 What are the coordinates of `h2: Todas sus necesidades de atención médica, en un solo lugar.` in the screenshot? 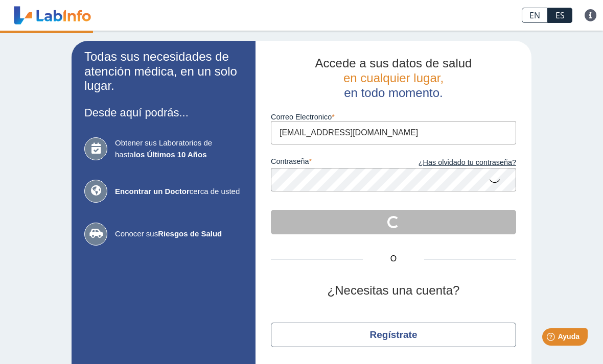 It's located at (163, 72).